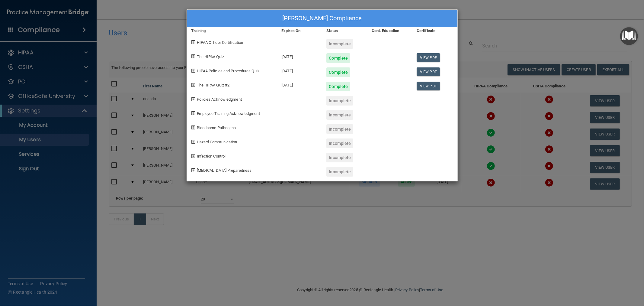 The image size is (644, 306). Describe the element at coordinates (211, 156) in the screenshot. I see `span: Infection Control` at that location.